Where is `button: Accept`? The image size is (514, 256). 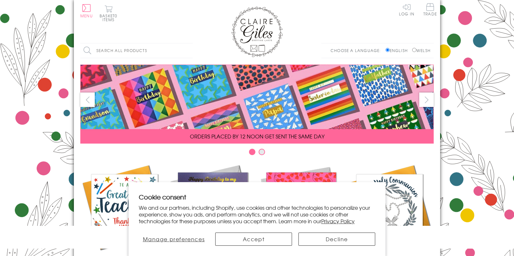
button: Accept is located at coordinates (253, 239).